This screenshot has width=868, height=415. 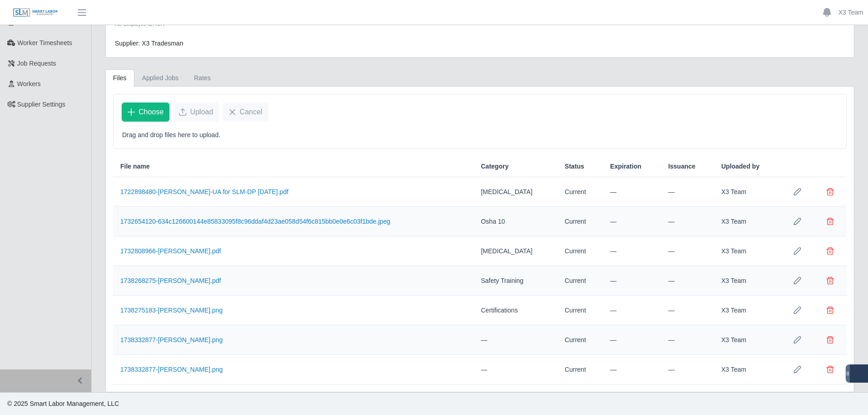 I want to click on a: 1732654120-634c126600144e85833095f8c96ddaf4d23ae058d54f6c815bb0e0e6c03f1bde.jpeg, so click(x=255, y=222).